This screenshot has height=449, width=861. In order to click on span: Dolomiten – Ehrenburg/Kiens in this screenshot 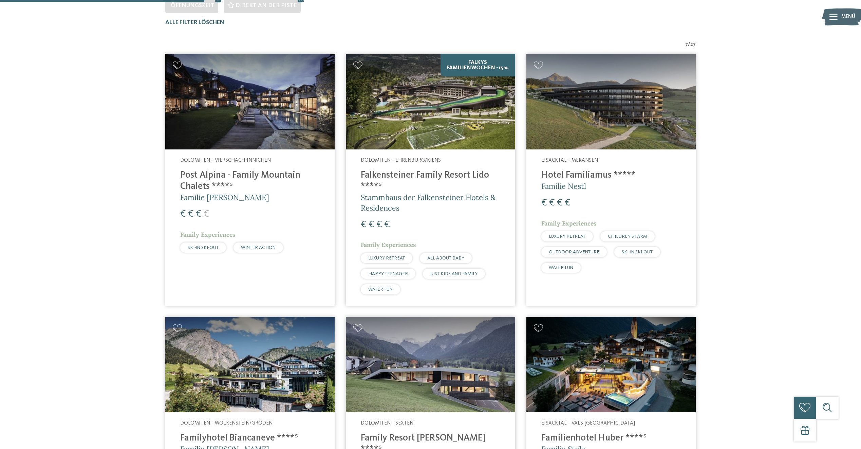, I will do `click(401, 160)`.